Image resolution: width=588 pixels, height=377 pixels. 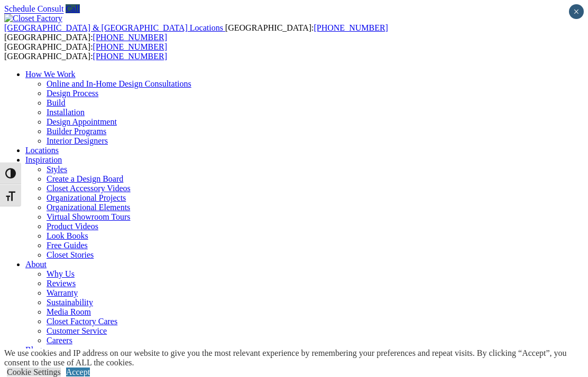 What do you see at coordinates (77, 141) in the screenshot?
I see `a: Interior Designers` at bounding box center [77, 141].